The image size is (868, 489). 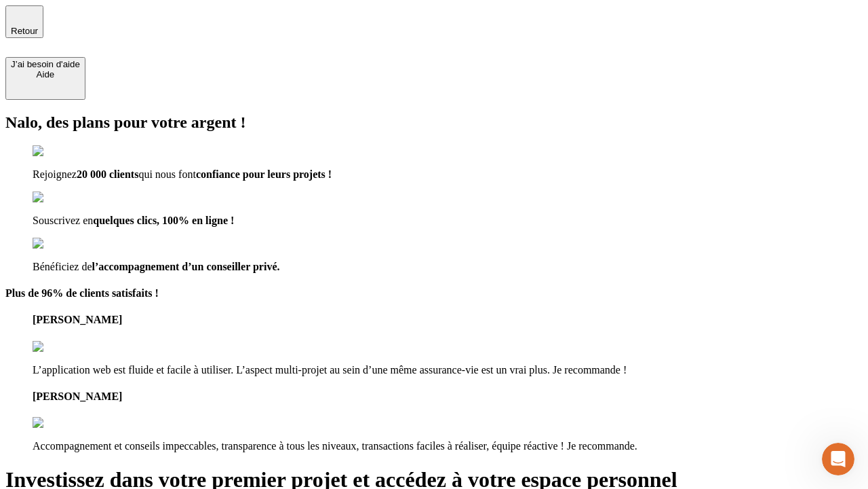 I want to click on span: Bénéficiez de, so click(x=63, y=266).